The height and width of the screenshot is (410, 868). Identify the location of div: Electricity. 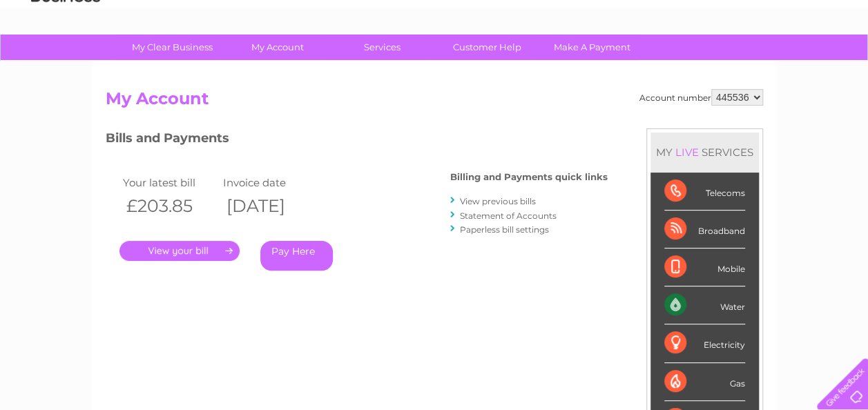
(705, 343).